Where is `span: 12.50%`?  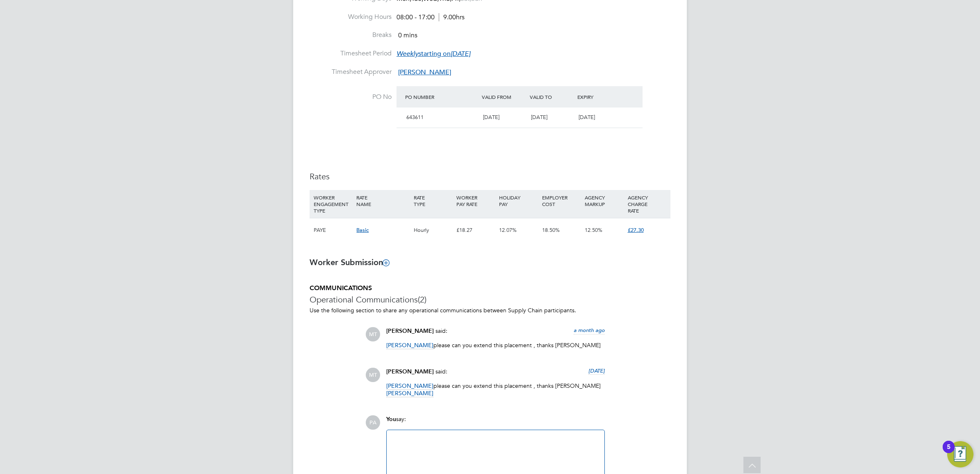 span: 12.50% is located at coordinates (593, 230).